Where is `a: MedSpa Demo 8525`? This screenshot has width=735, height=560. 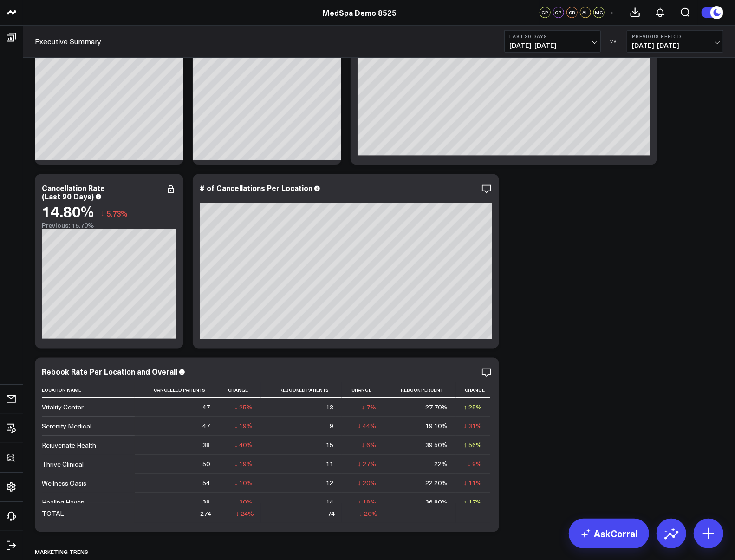
a: MedSpa Demo 8525 is located at coordinates (360, 12).